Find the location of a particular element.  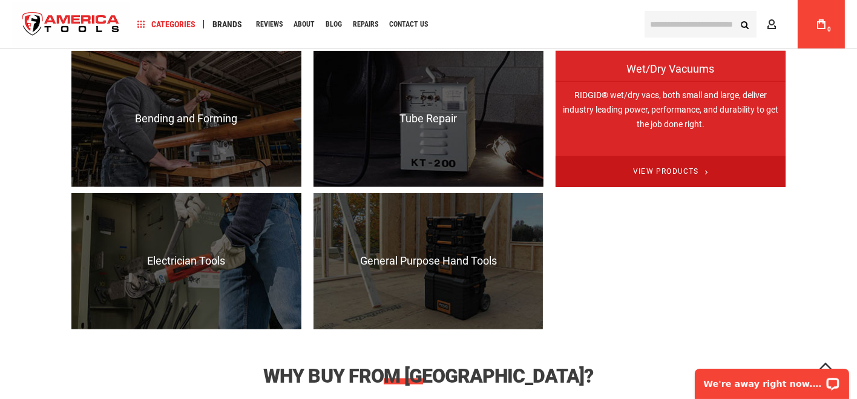

a: Repairs is located at coordinates (365, 24).